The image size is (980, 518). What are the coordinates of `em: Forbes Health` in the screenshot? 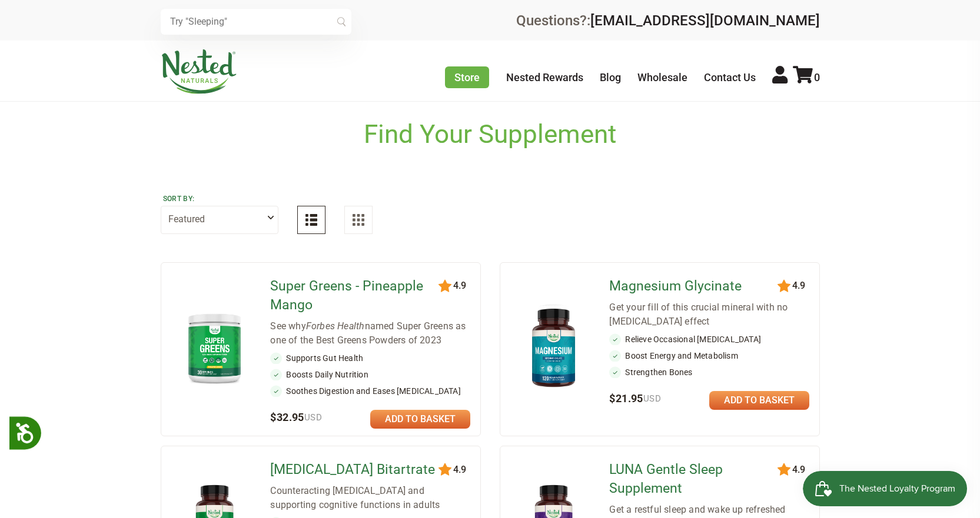 It's located at (336, 326).